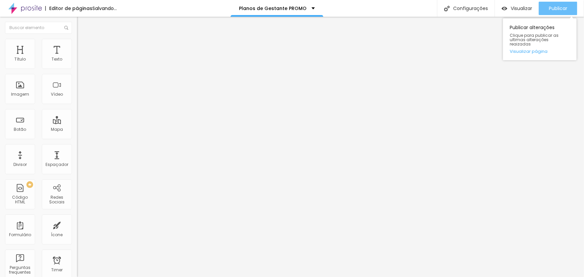  I want to click on div: Botão, so click(20, 130).